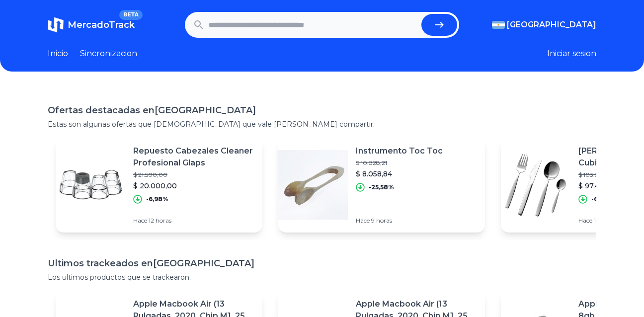 The image size is (644, 317). Describe the element at coordinates (159, 185) in the screenshot. I see `a: Featured imageRepuesto Cabezales Cleaner Profesional Glaps$ 21.500,00$ 20.000,00-6,98%Hace 12 horas` at that location.